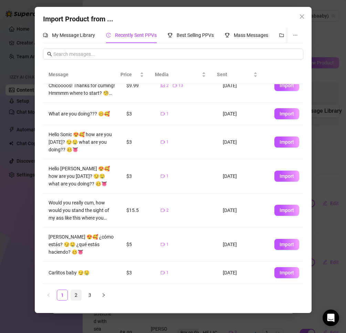 The height and width of the screenshot is (333, 346). Describe the element at coordinates (79, 74) in the screenshot. I see `th: Message` at that location.